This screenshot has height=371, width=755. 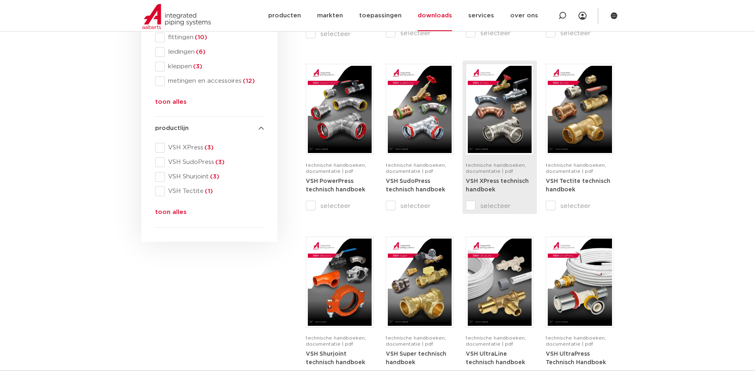 I want to click on span: kleppen, so click(x=214, y=67).